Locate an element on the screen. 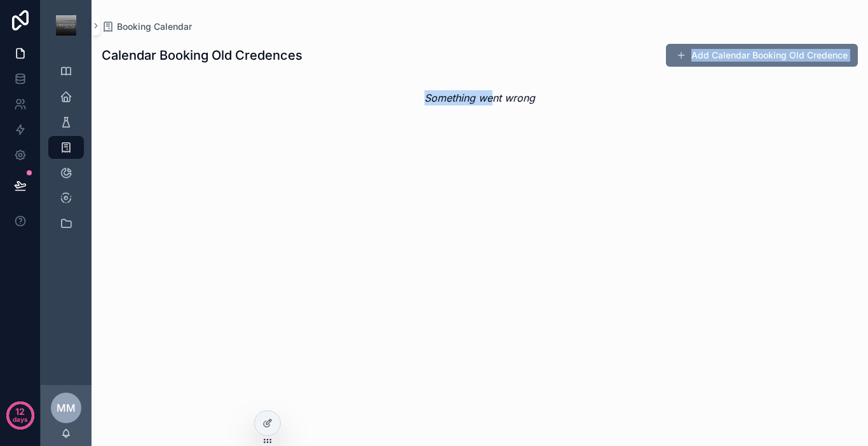  p: days is located at coordinates (20, 419).